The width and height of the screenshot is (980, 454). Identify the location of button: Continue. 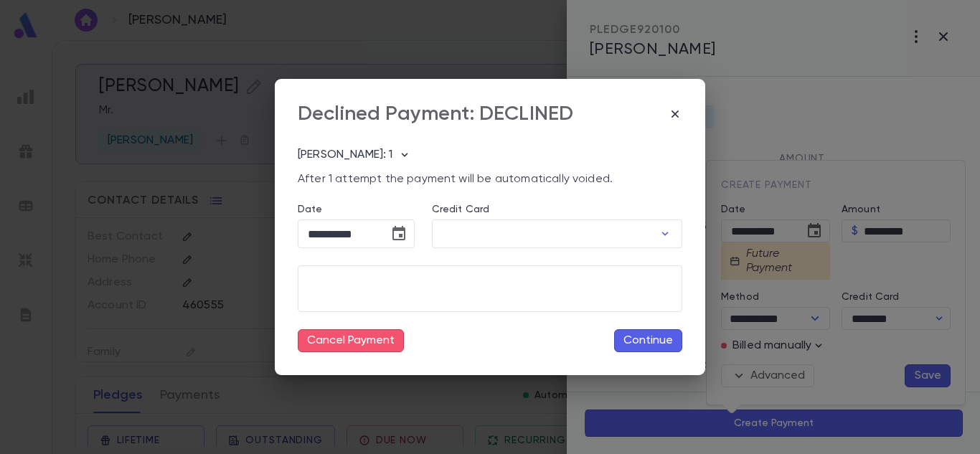
(648, 341).